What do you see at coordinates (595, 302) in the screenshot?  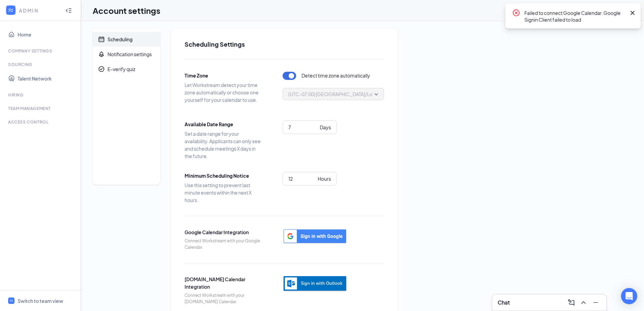 I see `button: Minimize` at bounding box center [595, 302].